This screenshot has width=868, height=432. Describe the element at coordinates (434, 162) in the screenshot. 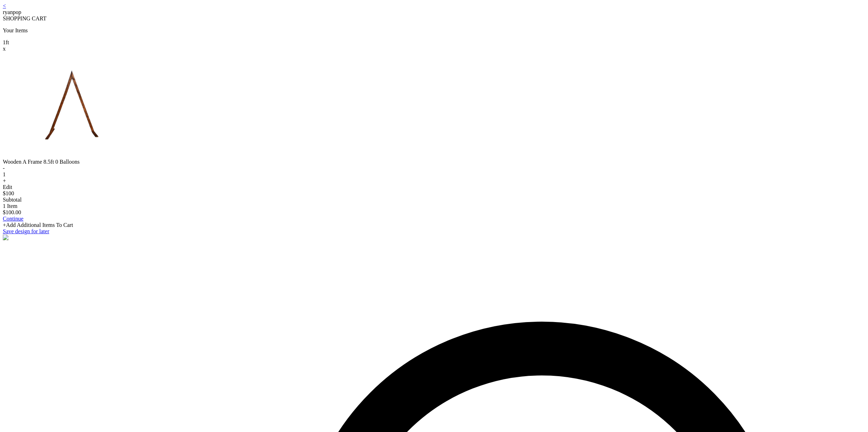

I see `div: Wooden A Frame 8.5ft 0 Balloons` at that location.